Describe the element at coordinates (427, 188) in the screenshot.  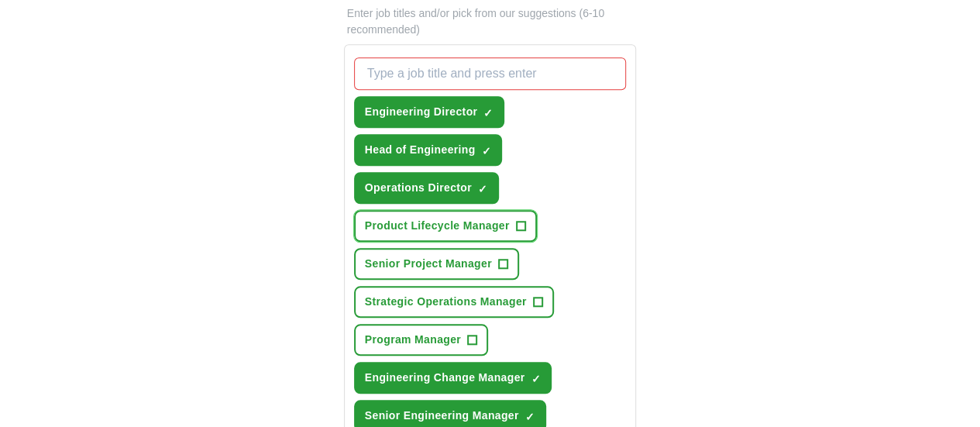
I see `button: Operations Director✓` at that location.